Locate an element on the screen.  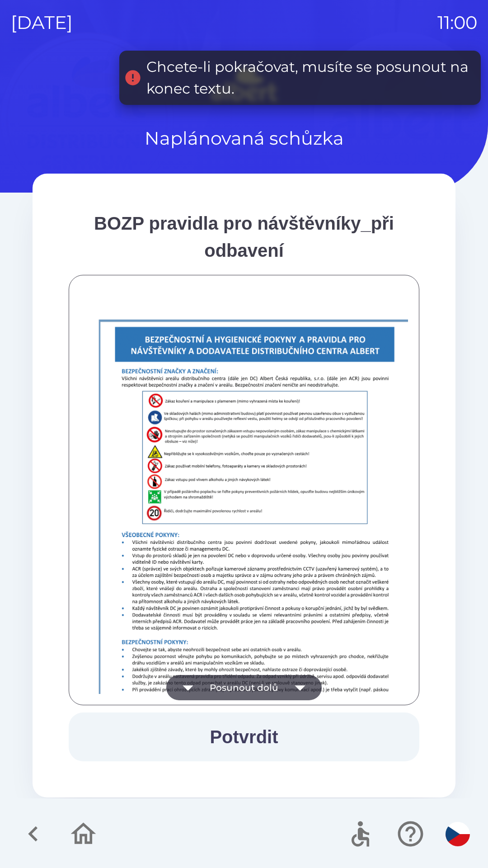
div: Chcete-li pokračovat, musíte se posunout na konec textu. is located at coordinates (309, 78).